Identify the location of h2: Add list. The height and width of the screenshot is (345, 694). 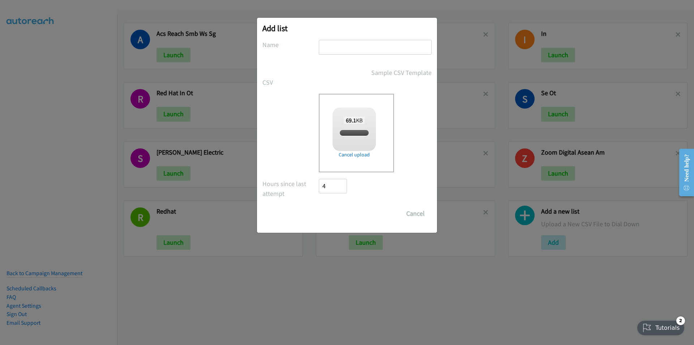
(347, 28).